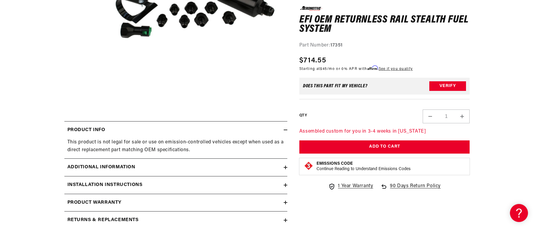 The width and height of the screenshot is (534, 228). What do you see at coordinates (105, 185) in the screenshot?
I see `h2: Installation Instructions` at bounding box center [105, 185].